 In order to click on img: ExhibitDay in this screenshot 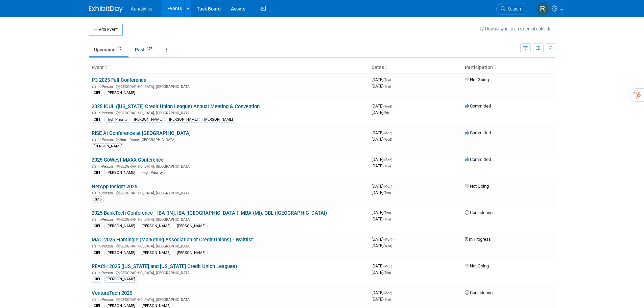, I will do `click(105, 9)`.